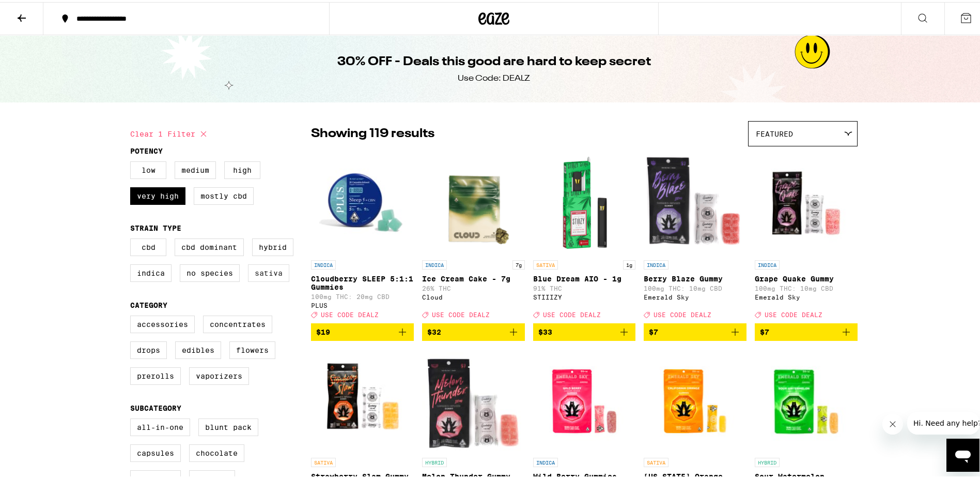 The width and height of the screenshot is (980, 478). I want to click on label: Chocolate, so click(216, 450).